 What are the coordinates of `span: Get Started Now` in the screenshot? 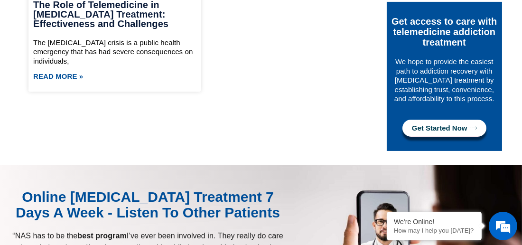 It's located at (440, 128).